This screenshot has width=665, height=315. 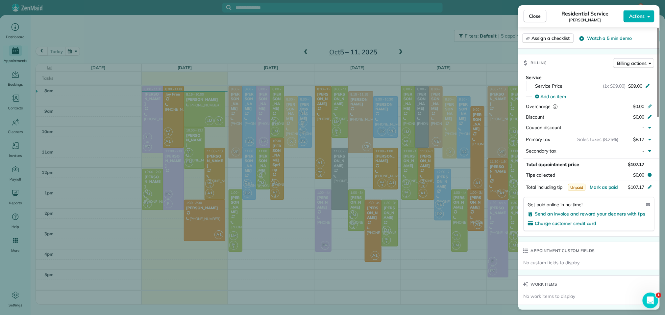 What do you see at coordinates (589, 175) in the screenshot?
I see `button: Tips collected$0.00` at bounding box center [589, 175].